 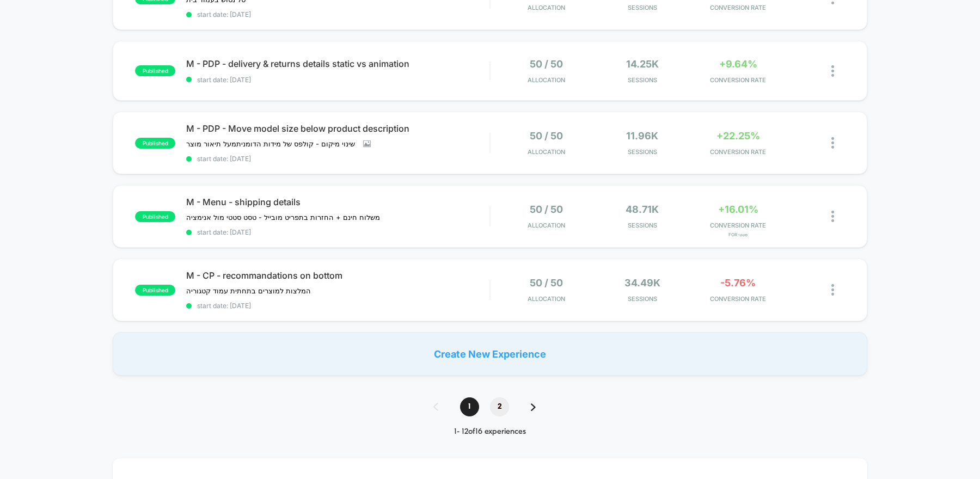 What do you see at coordinates (338, 129) in the screenshot?
I see `span: M - PDP - Move model size below product description` at bounding box center [338, 129].